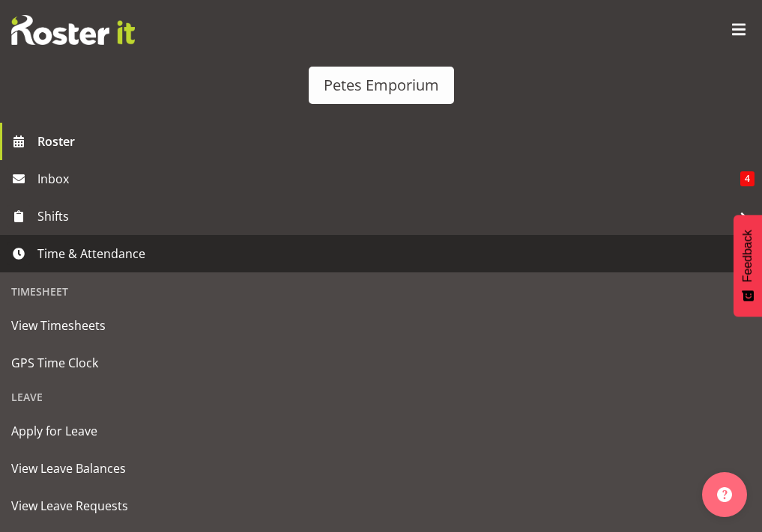  I want to click on span: View Timesheets, so click(380, 325).